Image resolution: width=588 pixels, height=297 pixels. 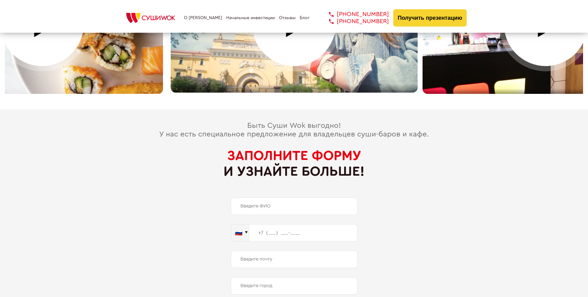 What do you see at coordinates (294, 163) in the screenshot?
I see `h2: и узнайте больше!` at bounding box center [294, 163].